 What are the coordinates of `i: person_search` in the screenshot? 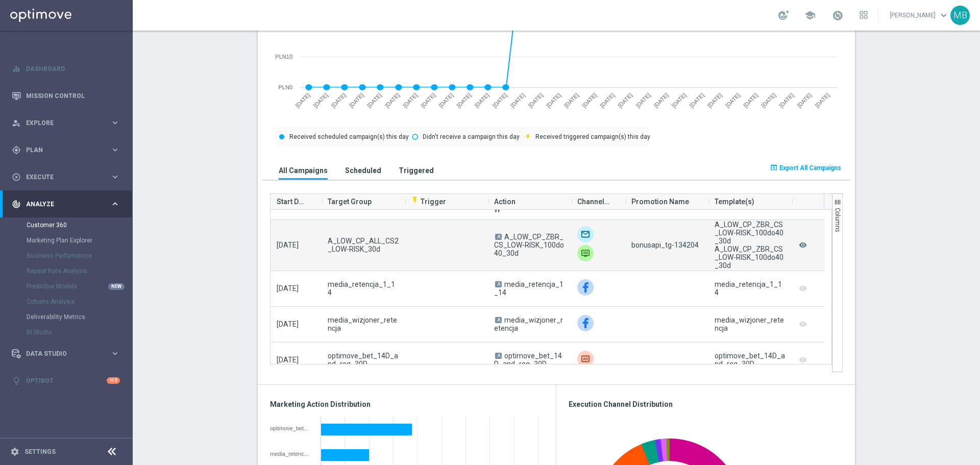 It's located at (17, 123).